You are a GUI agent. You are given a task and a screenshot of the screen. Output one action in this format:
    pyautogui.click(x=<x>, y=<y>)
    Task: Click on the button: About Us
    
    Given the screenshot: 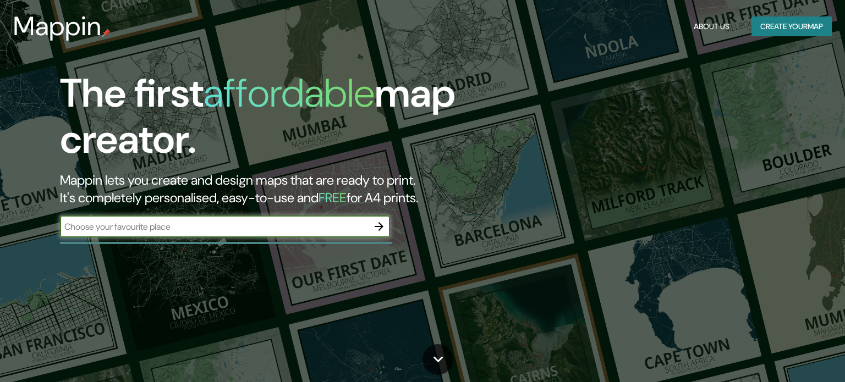 What is the action you would take?
    pyautogui.click(x=711, y=26)
    